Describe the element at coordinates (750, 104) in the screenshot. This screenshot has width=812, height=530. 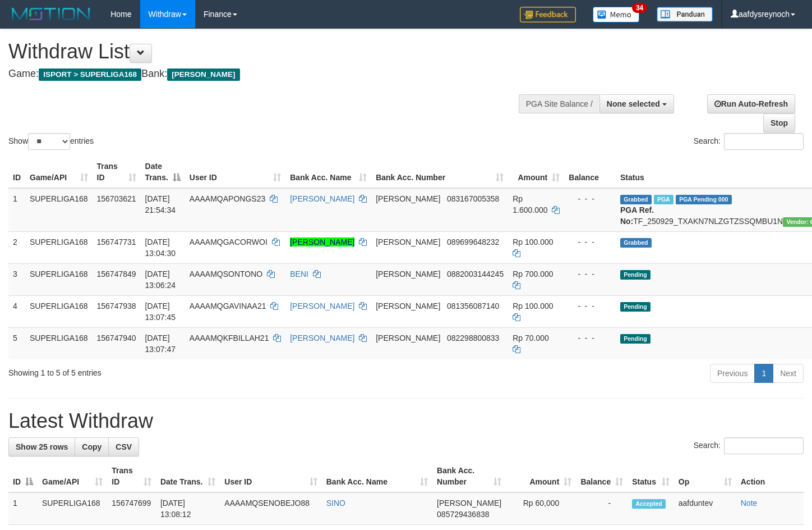
I see `a: Run Auto-Refresh` at that location.